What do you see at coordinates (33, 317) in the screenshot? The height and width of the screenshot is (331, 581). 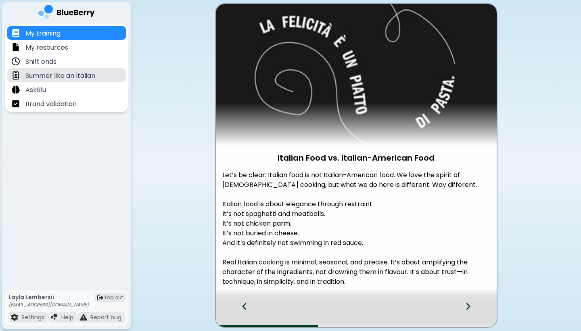 I see `p: Settings` at bounding box center [33, 317].